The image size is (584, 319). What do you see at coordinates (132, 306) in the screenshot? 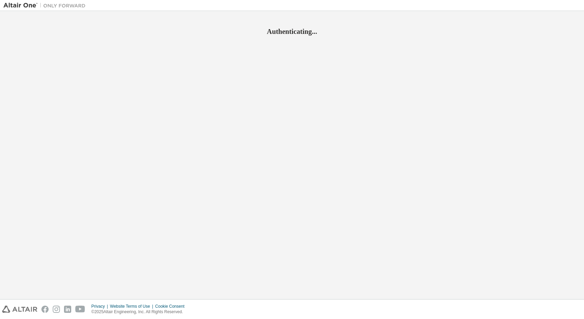
I see `div: Website Terms of Use` at bounding box center [132, 306].